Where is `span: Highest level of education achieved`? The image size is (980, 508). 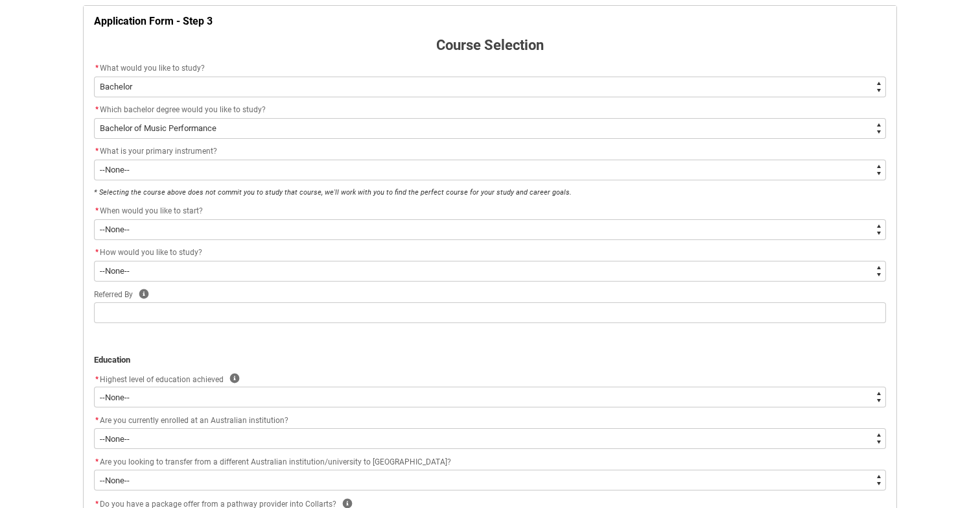
span: Highest level of education achieved is located at coordinates (161, 380).